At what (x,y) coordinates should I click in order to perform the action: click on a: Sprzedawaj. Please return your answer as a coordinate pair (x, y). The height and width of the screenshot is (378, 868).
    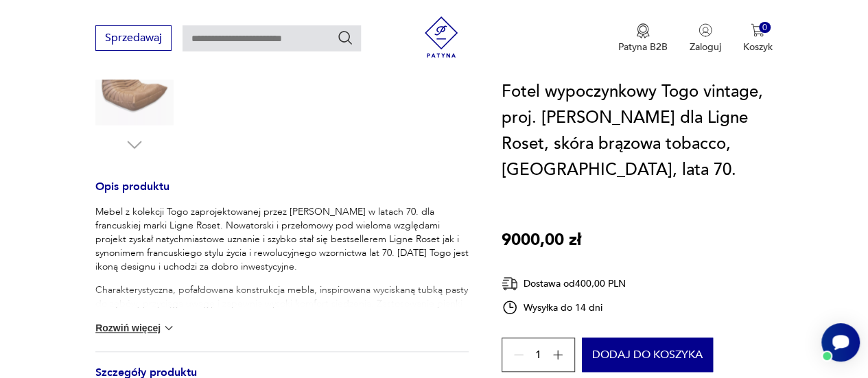
    Looking at the image, I should click on (133, 39).